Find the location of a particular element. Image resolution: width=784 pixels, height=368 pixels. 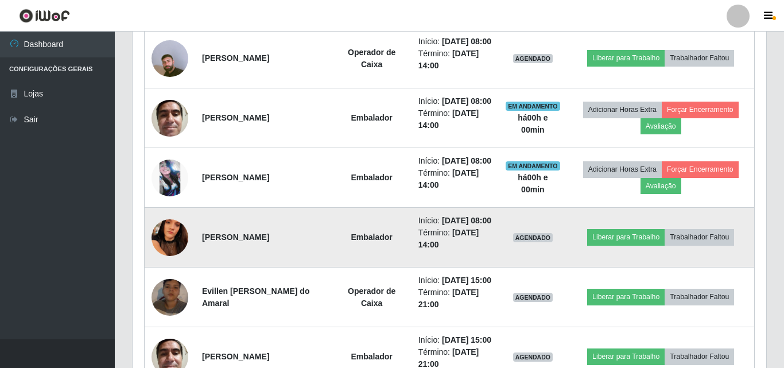

img: 1751338751212.jpeg is located at coordinates (170, 297).